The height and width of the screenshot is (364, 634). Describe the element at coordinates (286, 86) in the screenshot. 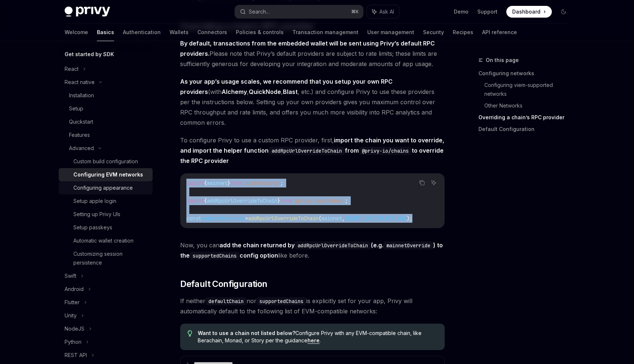

I see `strong: As your app’s usage scales, we recommend that you setup your own RPC providers` at that location.